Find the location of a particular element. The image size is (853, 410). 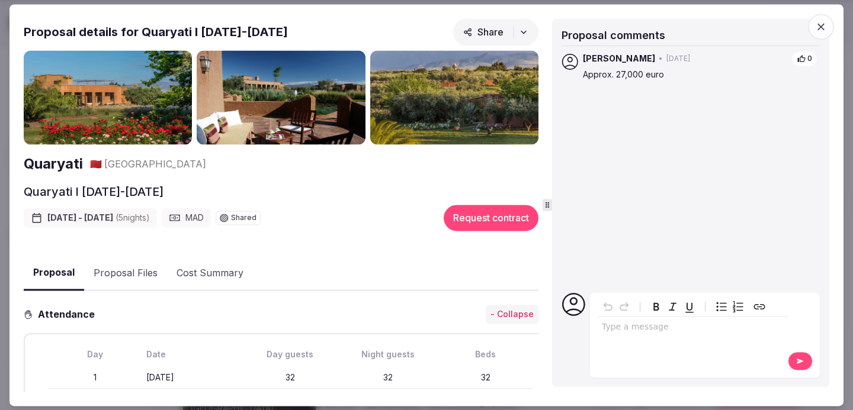

h3: Attendance is located at coordinates (69, 314).